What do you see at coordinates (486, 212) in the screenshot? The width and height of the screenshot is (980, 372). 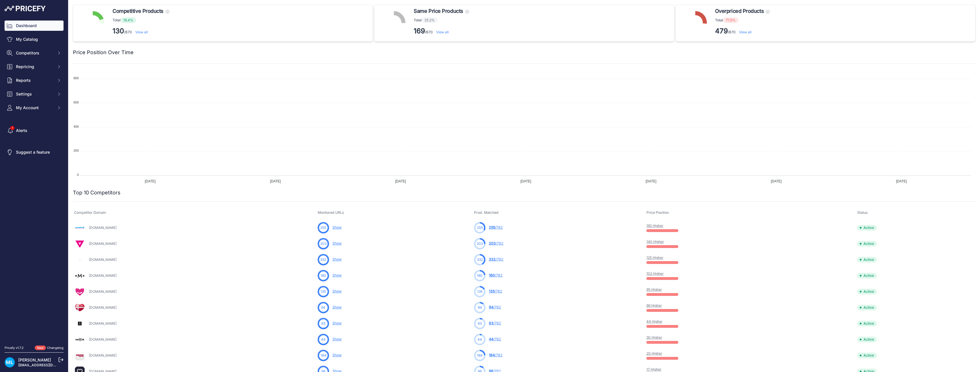 I see `span: Prod. Matched` at bounding box center [486, 212].